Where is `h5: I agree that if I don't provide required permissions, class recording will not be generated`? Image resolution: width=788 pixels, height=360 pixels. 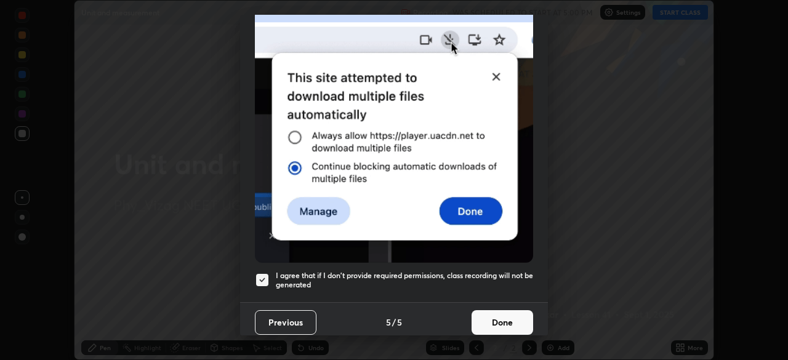 h5: I agree that if I don't provide required permissions, class recording will not be generated is located at coordinates (404, 280).